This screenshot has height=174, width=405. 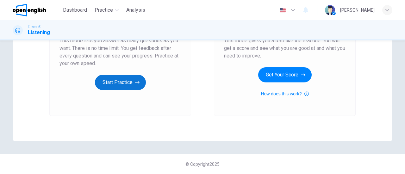 I want to click on span: © Copyright 2025, so click(x=203, y=165).